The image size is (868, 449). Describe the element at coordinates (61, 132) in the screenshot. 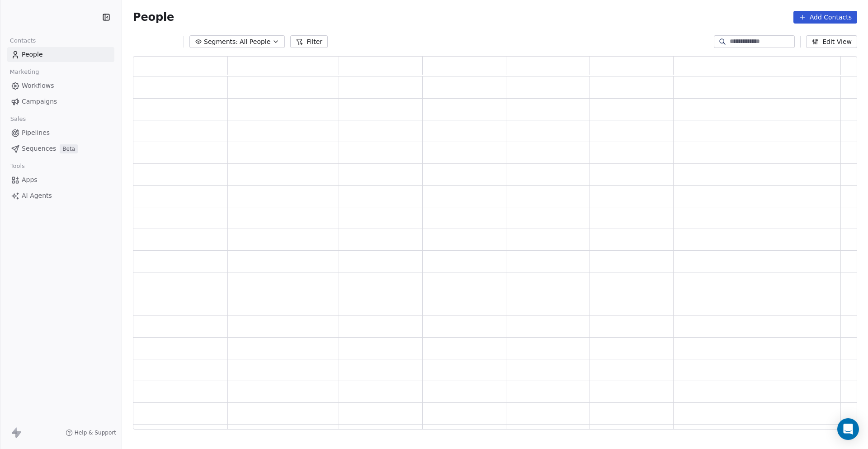

I see `a: Pipelines` at that location.